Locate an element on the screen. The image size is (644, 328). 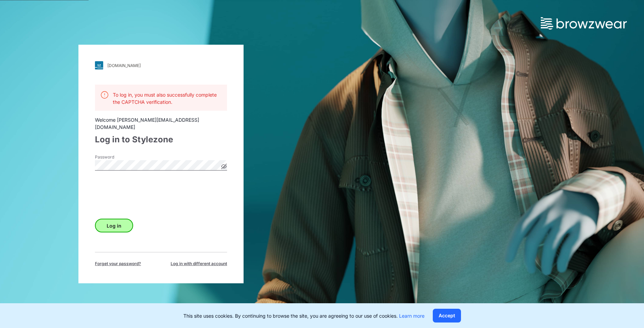
span: Log in with different account is located at coordinates (199, 263).